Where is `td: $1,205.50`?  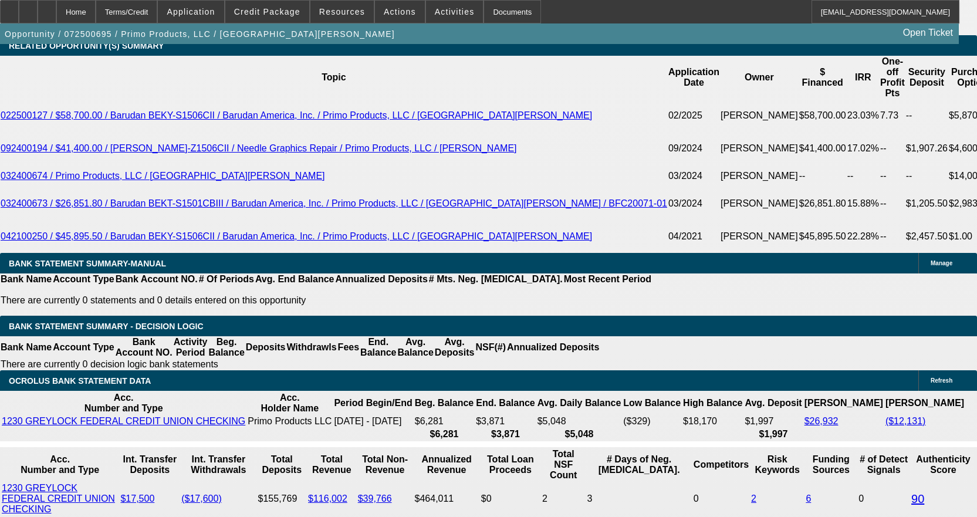 td: $1,205.50 is located at coordinates (926, 204).